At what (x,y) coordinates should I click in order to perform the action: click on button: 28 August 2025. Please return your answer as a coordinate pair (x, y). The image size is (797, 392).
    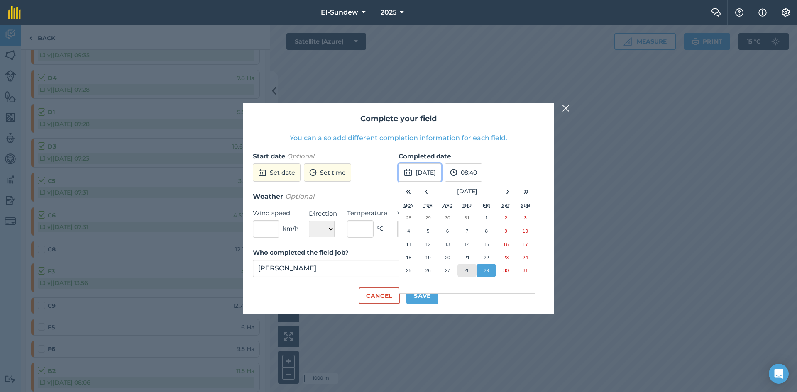
    Looking at the image, I should click on (467, 271).